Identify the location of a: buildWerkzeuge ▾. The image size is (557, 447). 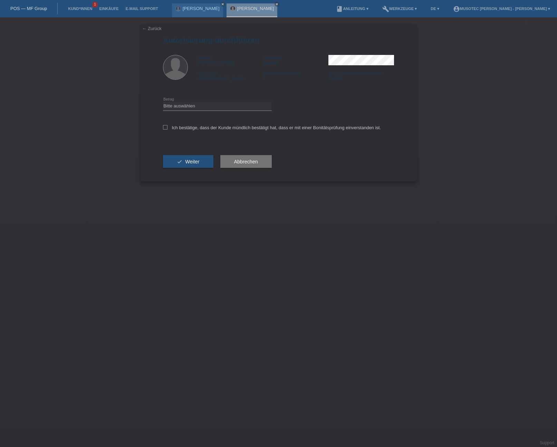
(399, 9).